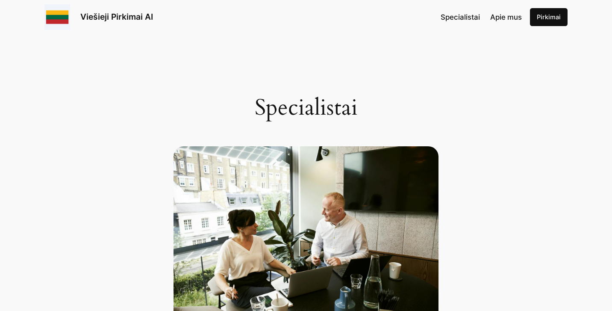  Describe the element at coordinates (306, 108) in the screenshot. I see `h1: Specialistai` at that location.